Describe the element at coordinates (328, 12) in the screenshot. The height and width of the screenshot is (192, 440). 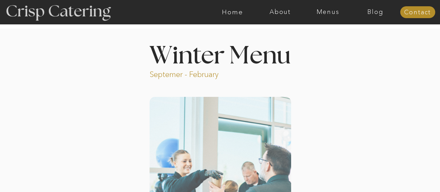
I see `nav: Menus` at that location.